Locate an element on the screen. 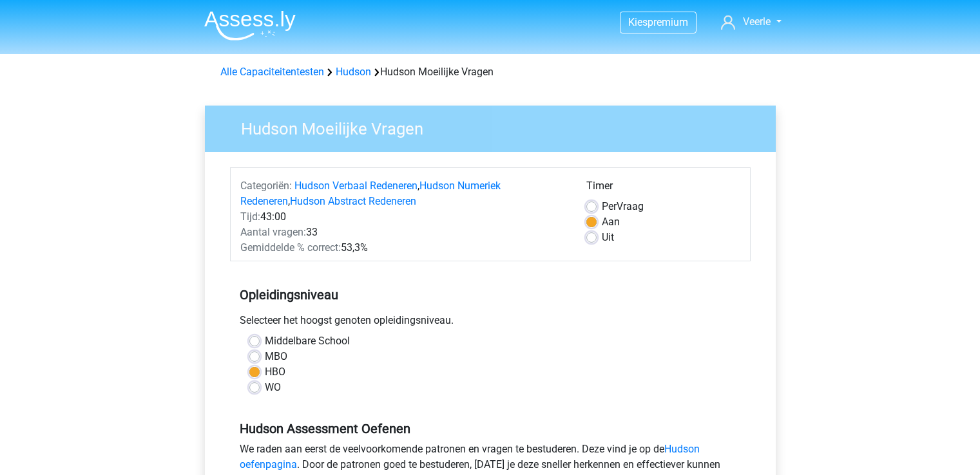  div: Selecteer het hoogst genoten opleidingsniveau. is located at coordinates (490, 323).